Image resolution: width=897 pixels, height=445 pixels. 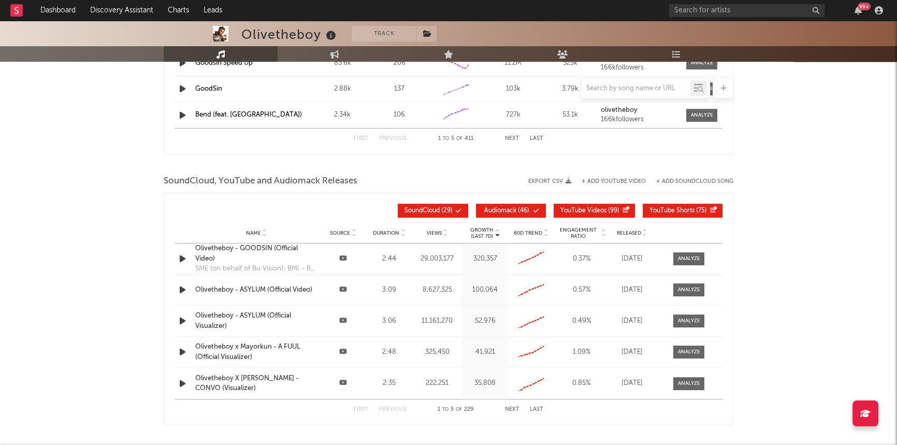 I want to click on span: YouTube Shorts, so click(x=672, y=211).